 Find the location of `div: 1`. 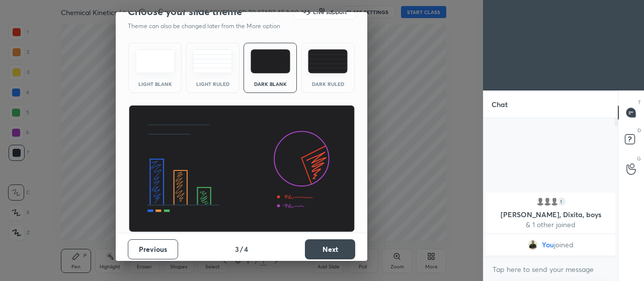

div: 1 is located at coordinates (562, 201).